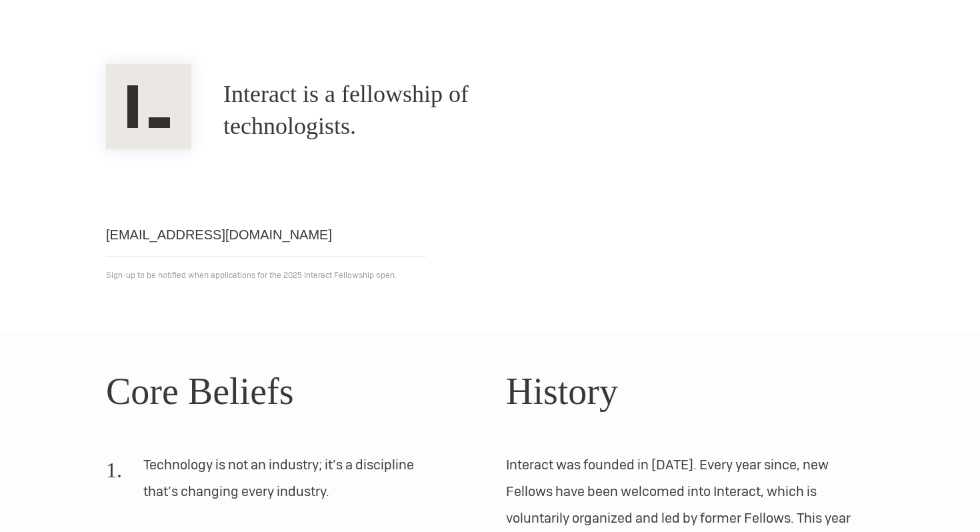  What do you see at coordinates (490, 275) in the screenshot?
I see `p: Sign-up to be notified when applications for the 2025 Interact Fellowship open.` at bounding box center [490, 275].